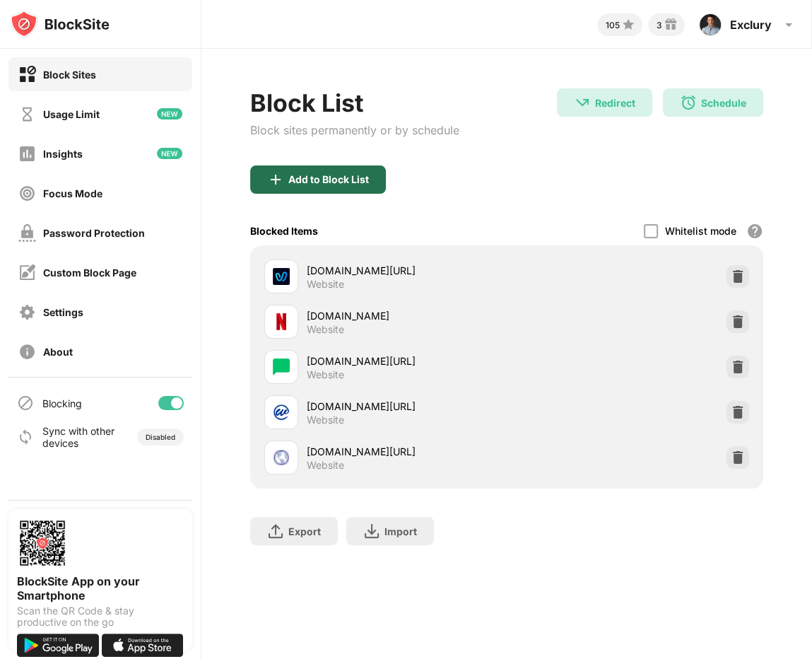 Image resolution: width=812 pixels, height=659 pixels. What do you see at coordinates (100, 617) in the screenshot?
I see `div: Scan the QR Code & stay productive on the go` at bounding box center [100, 617].